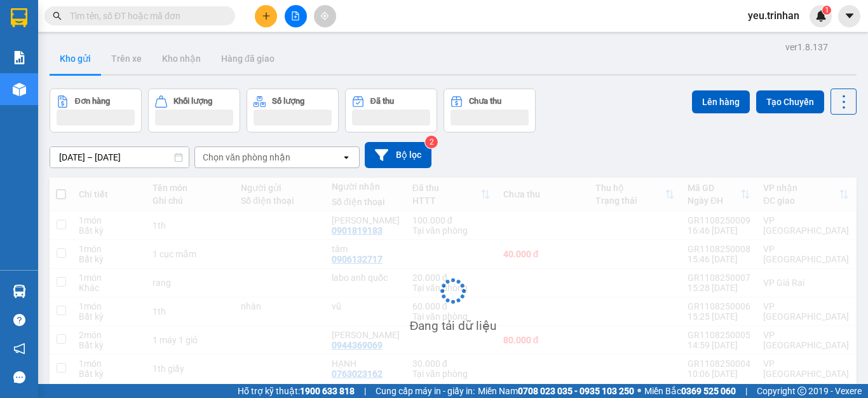 The height and width of the screenshot is (398, 868). What do you see at coordinates (120, 157) in the screenshot?
I see `input: Select a date range.` at bounding box center [120, 157].